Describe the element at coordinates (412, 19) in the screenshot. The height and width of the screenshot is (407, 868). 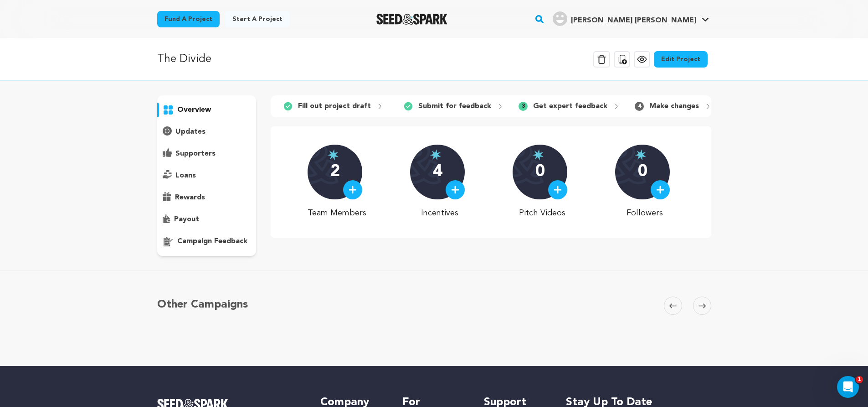
I see `img: Seed&Spark Logo Dark Mode` at that location.